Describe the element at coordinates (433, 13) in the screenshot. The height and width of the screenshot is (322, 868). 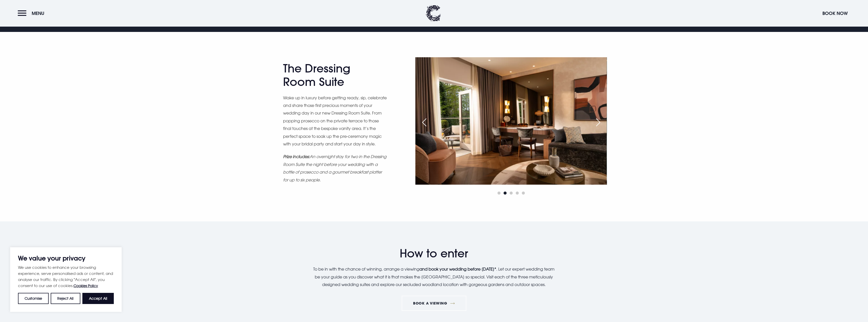
I see `img: Clandeboye Lodge` at that location.